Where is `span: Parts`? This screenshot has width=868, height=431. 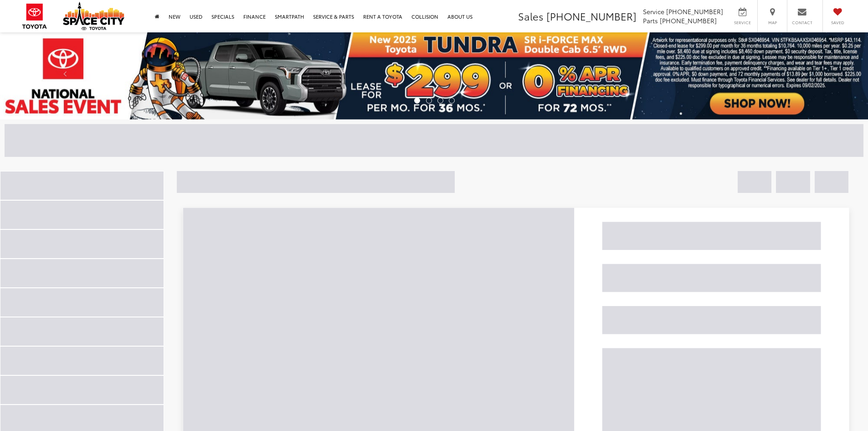 span: Parts is located at coordinates (650, 20).